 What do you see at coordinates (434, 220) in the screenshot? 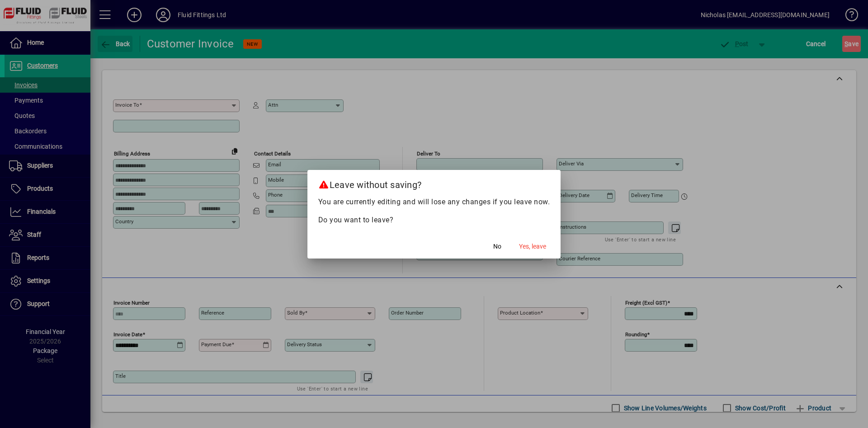
I see `p: Do you want to leave?` at bounding box center [434, 220].